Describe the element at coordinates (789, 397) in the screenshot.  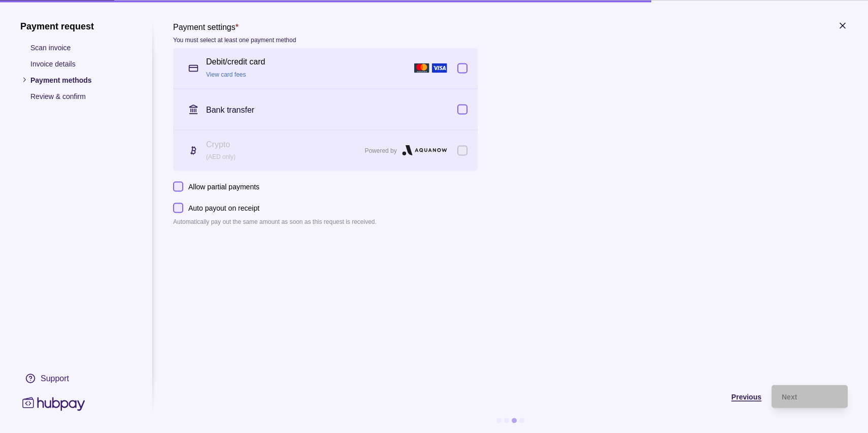
I see `span: Next` at that location.